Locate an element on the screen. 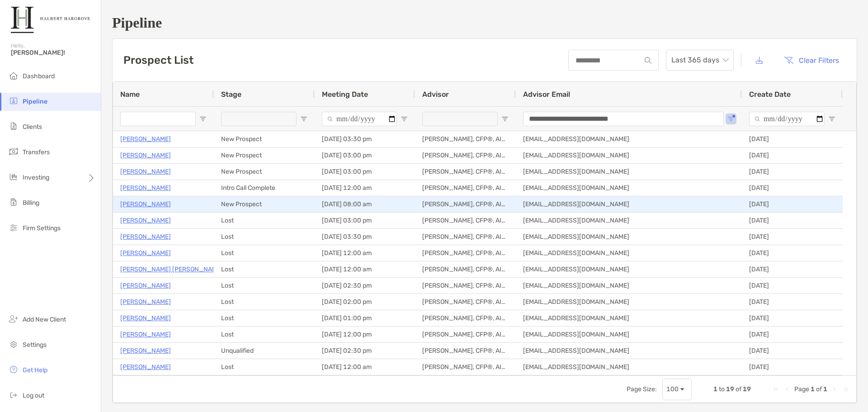 This screenshot has width=868, height=412. span: Firm Settings is located at coordinates (41, 228).